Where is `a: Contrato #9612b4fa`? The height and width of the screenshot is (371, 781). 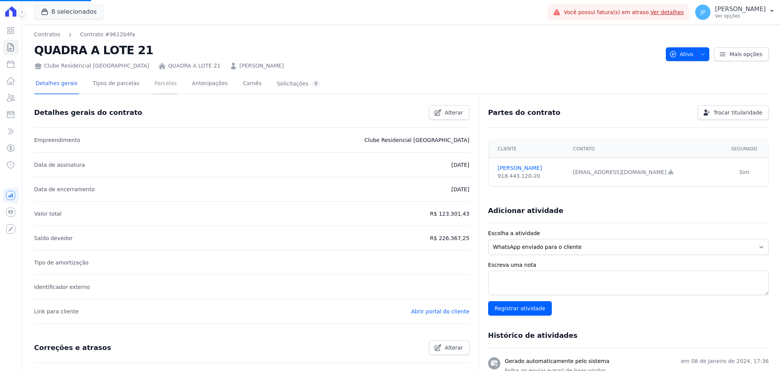 a: Contrato #9612b4fa is located at coordinates (108, 34).